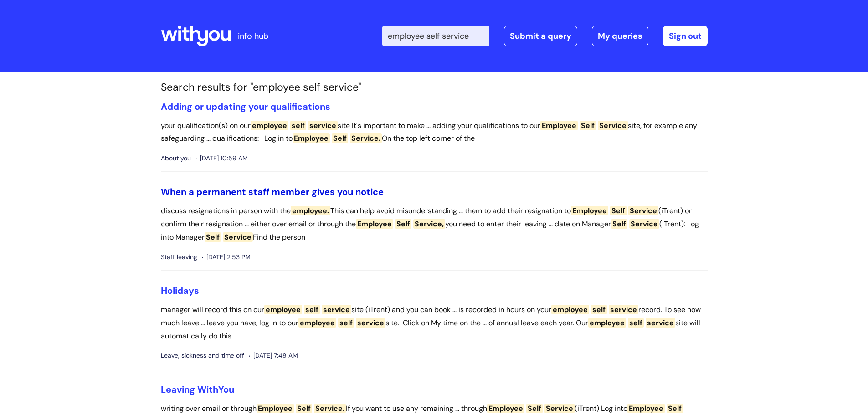 This screenshot has height=415, width=868. I want to click on a: Leaving WithYou, so click(197, 390).